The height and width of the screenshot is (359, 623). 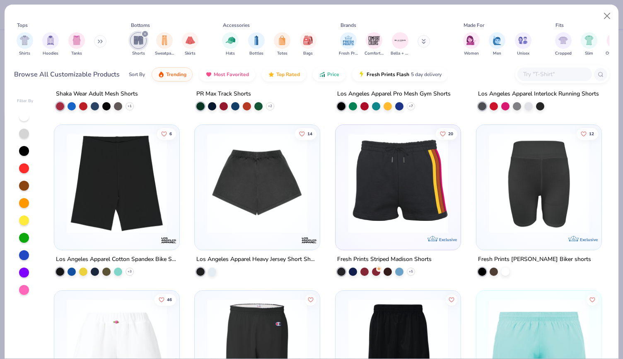 I want to click on div: Tops, so click(x=22, y=25).